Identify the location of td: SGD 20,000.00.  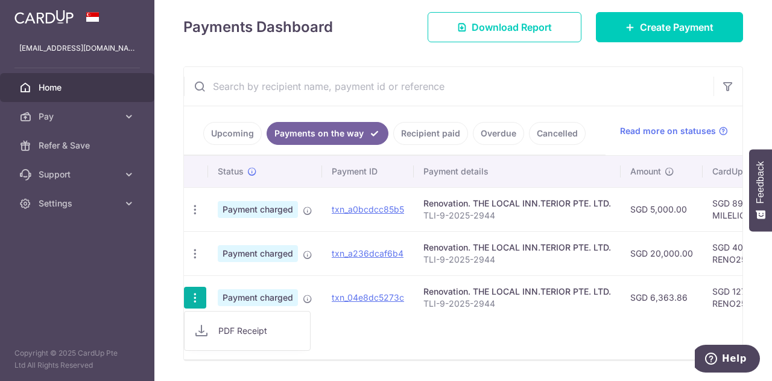
(662, 253).